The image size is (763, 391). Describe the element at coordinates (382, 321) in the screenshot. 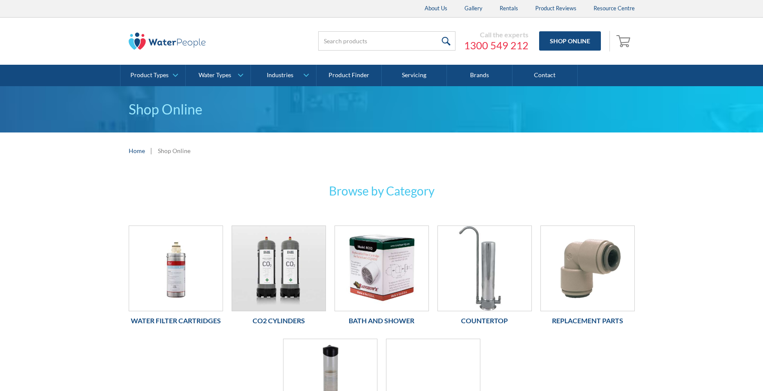

I see `h6: Bath and Shower` at that location.